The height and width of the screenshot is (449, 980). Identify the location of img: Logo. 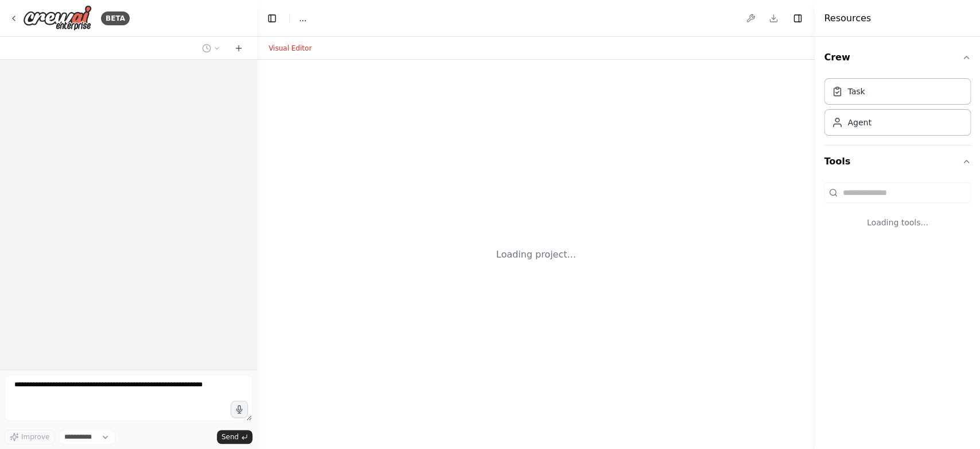
(58, 18).